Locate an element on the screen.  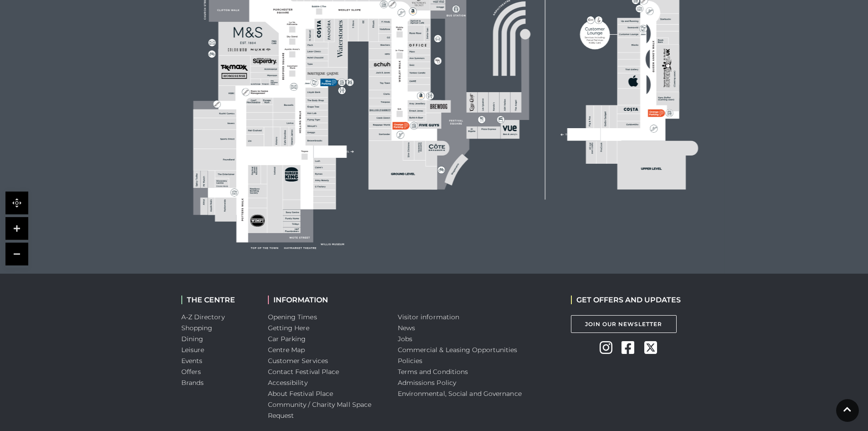
a: Events is located at coordinates (192, 360).